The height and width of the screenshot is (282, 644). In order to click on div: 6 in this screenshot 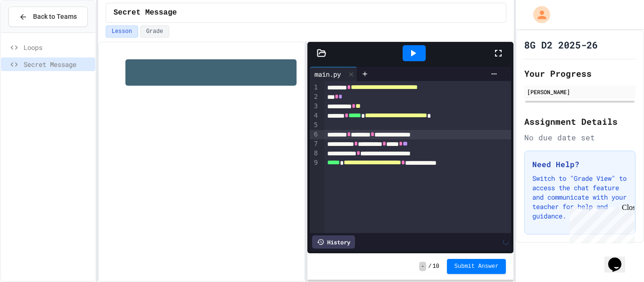, I will do `click(314, 135)`.